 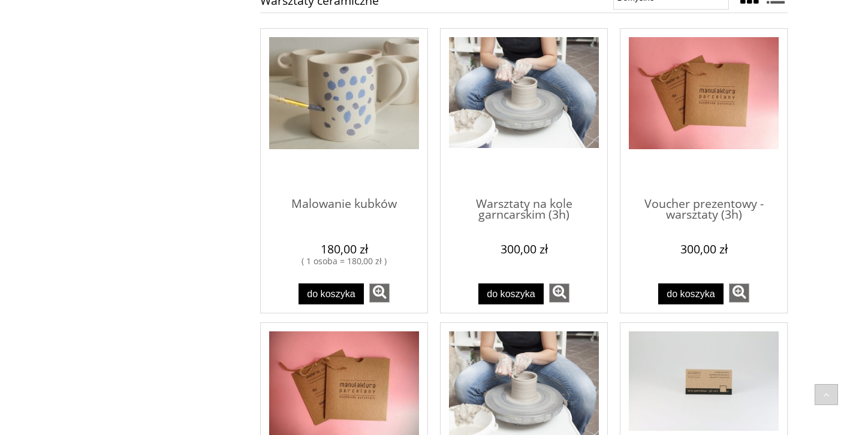 I want to click on a: Przejdź do produktu Voucher prezentowy - warsztaty (3h), so click(x=704, y=112).